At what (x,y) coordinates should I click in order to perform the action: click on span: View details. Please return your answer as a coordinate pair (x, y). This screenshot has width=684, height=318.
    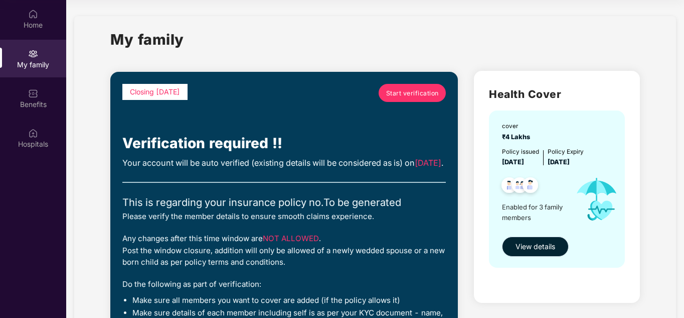
    Looking at the image, I should click on (535, 246).